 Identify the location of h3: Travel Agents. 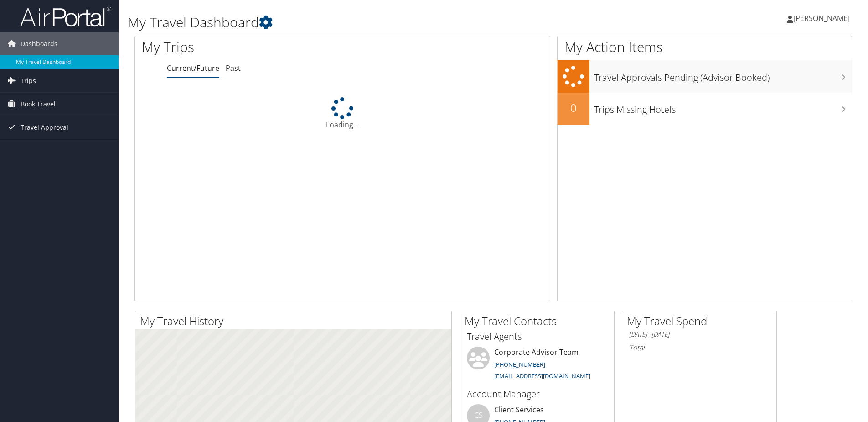
(537, 336).